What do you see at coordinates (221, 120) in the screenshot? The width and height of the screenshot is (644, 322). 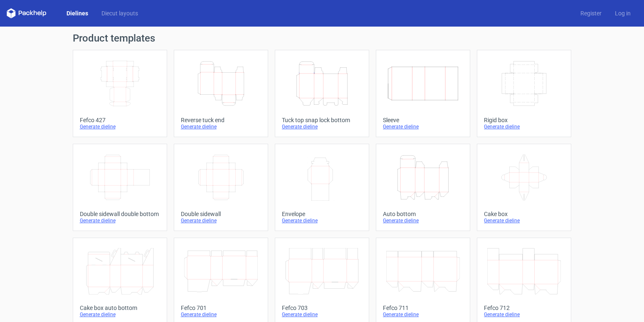 I see `div: Reverse tuck end` at bounding box center [221, 120].